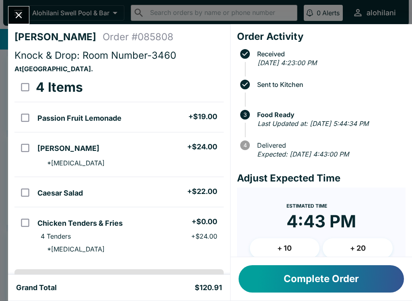  What do you see at coordinates (285, 248) in the screenshot?
I see `button: + 10` at bounding box center [285, 248].